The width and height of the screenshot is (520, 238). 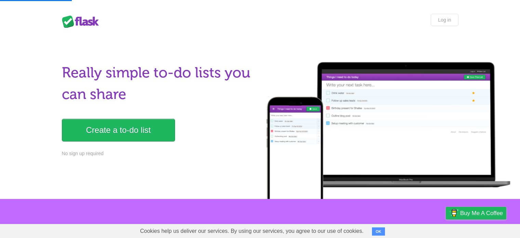 What do you see at coordinates (454, 213) in the screenshot?
I see `img: Buy me a coffee` at bounding box center [454, 213].